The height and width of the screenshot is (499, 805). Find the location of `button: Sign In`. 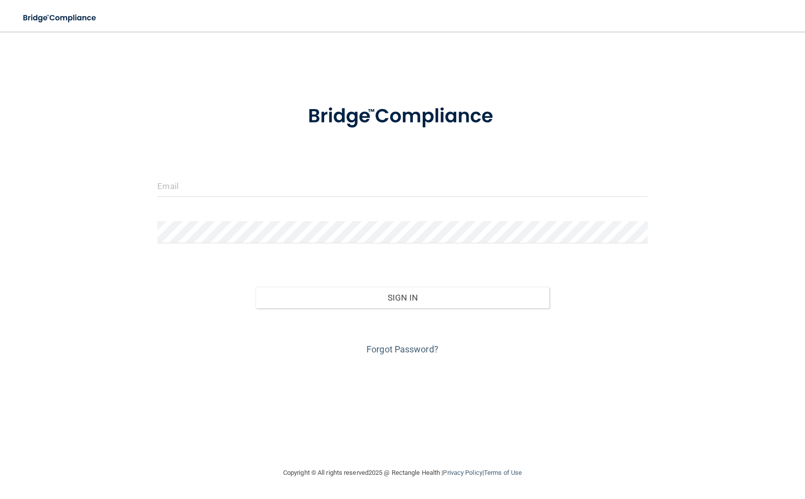

button: Sign In is located at coordinates (402, 297).